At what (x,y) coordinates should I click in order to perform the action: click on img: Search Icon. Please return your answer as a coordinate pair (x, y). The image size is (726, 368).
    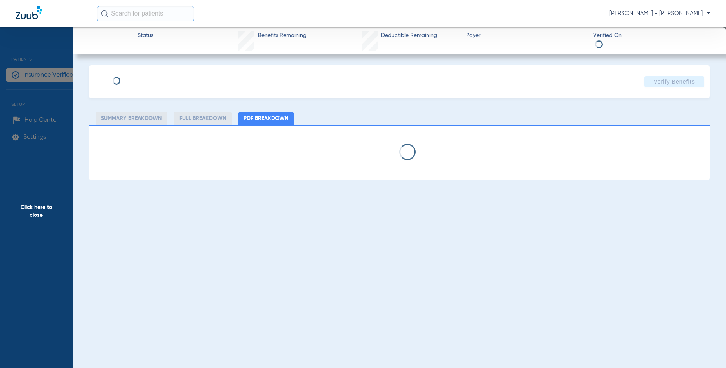
    Looking at the image, I should click on (104, 14).